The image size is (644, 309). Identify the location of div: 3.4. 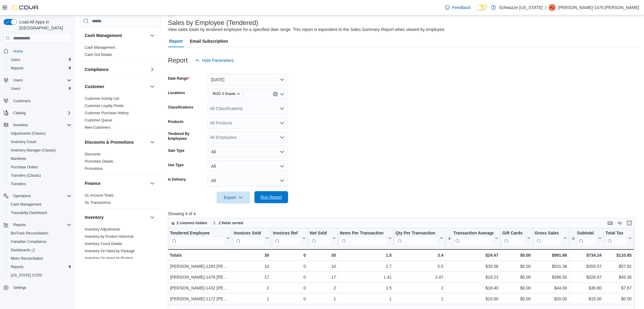
(419, 255).